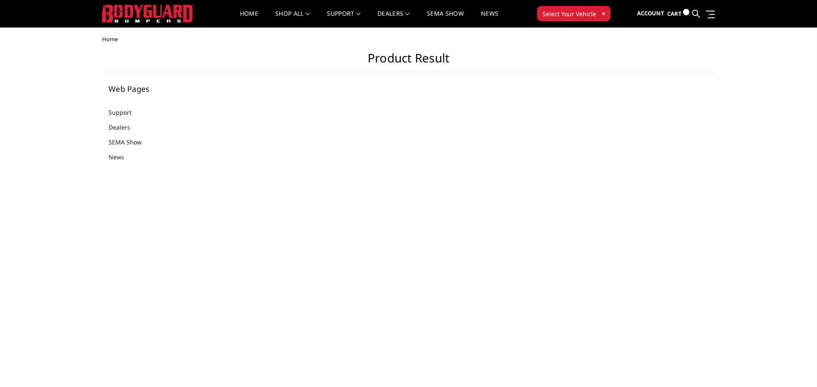 The image size is (817, 387). I want to click on a: Account, so click(650, 14).